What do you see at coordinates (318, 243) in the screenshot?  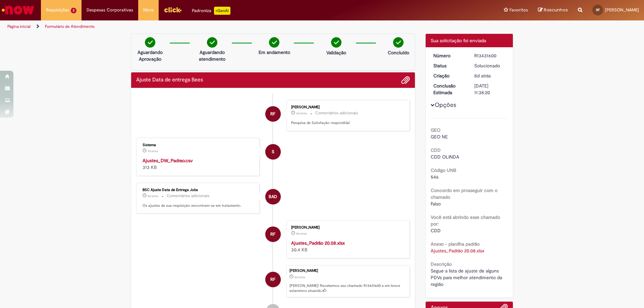 I see `strong: Ajustes_Padrão 20.08.xlsx` at bounding box center [318, 243].